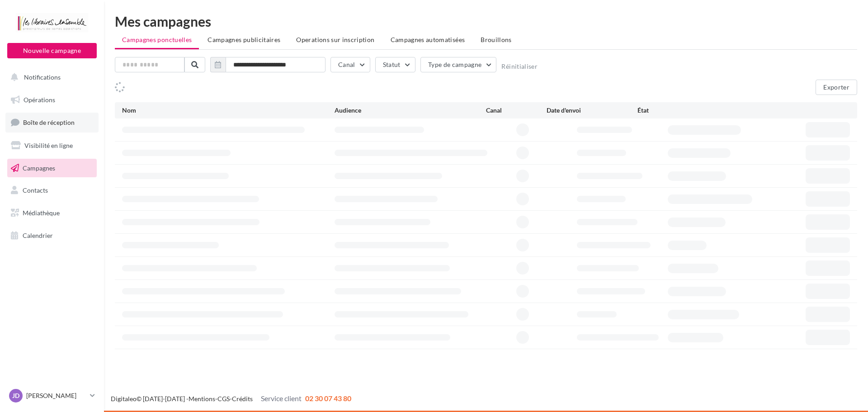 The width and height of the screenshot is (868, 412). What do you see at coordinates (124, 399) in the screenshot?
I see `a: Digitaleo` at bounding box center [124, 399].